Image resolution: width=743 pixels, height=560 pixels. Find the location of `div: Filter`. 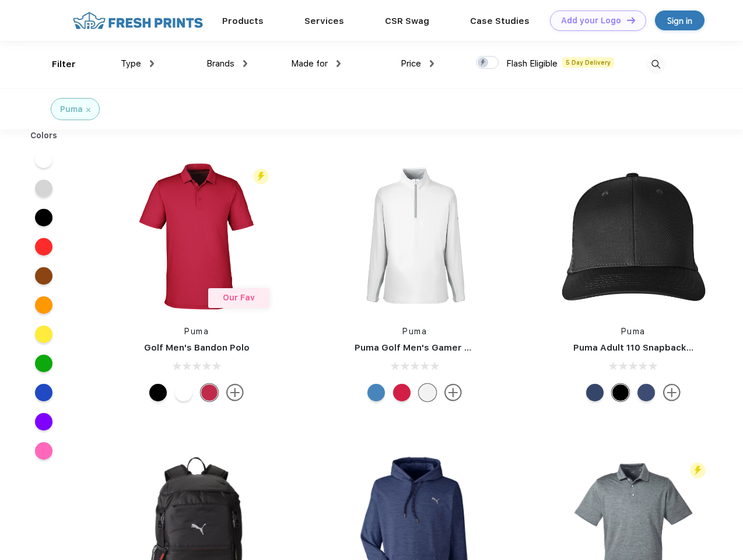

div: Filter is located at coordinates (64, 64).